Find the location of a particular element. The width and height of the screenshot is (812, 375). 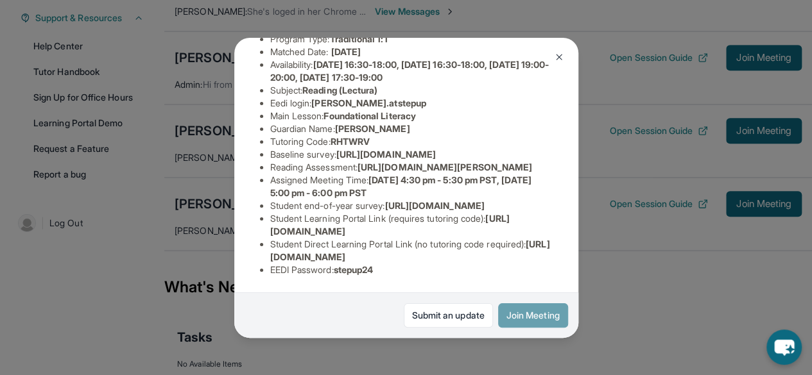

li: Program Type: is located at coordinates (411, 39).